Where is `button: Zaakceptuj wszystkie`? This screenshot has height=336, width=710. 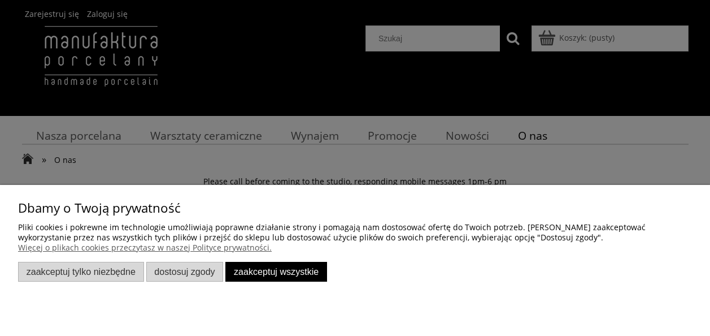 button: Zaakceptuj wszystkie is located at coordinates (276, 271).